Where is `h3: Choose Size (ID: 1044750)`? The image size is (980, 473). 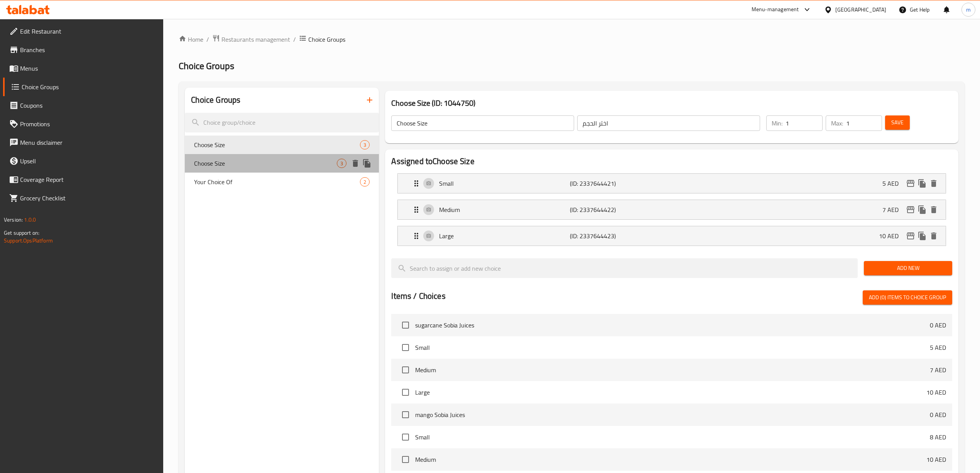
h3: Choose Size (ID: 1044750) is located at coordinates (671, 103).